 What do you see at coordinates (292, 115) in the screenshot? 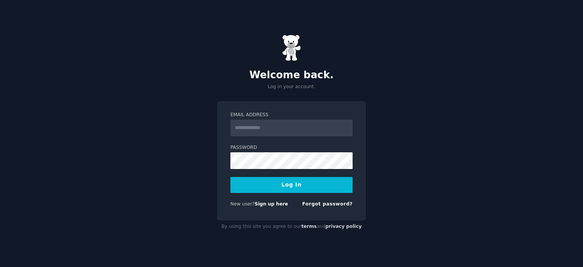
I see `label: Email Address` at bounding box center [292, 115].